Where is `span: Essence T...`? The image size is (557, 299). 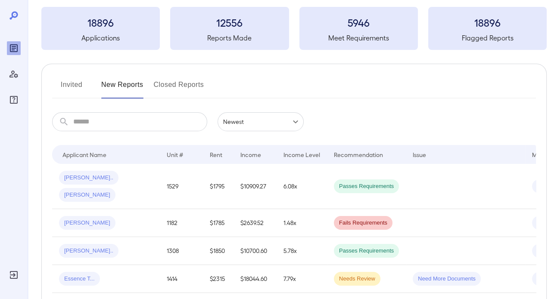 span: Essence T... is located at coordinates (79, 279).